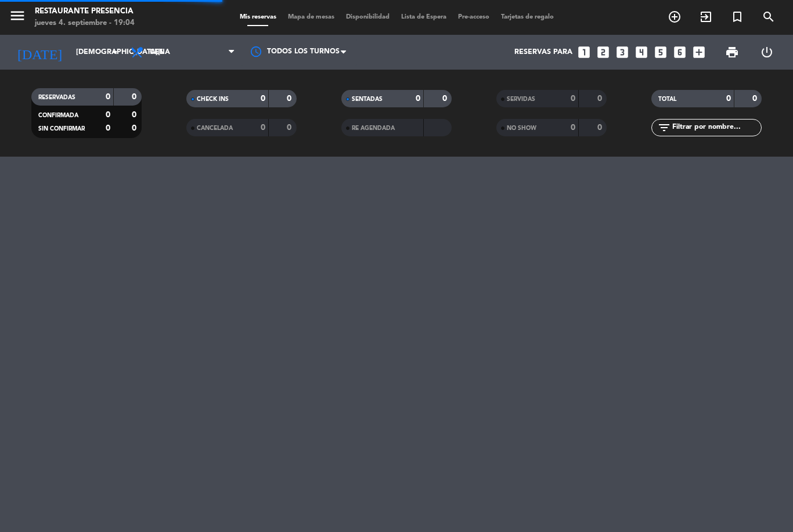 The width and height of the screenshot is (793, 532). I want to click on span: SERVIDAS, so click(520, 99).